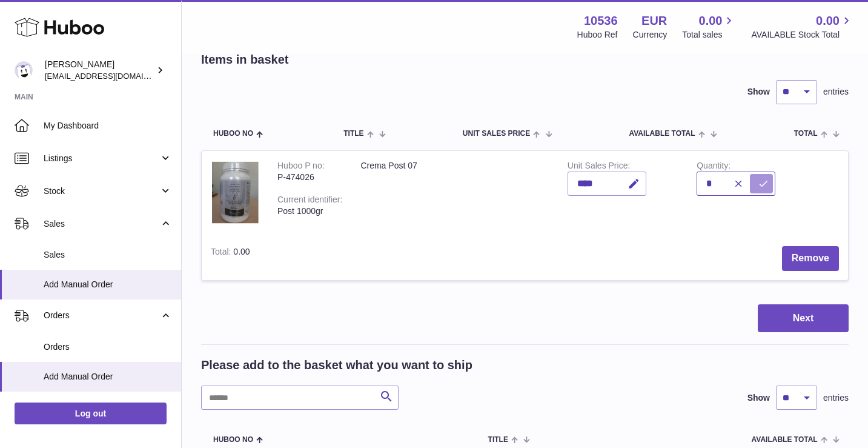  What do you see at coordinates (101, 191) in the screenshot?
I see `span: Stock` at bounding box center [101, 191].